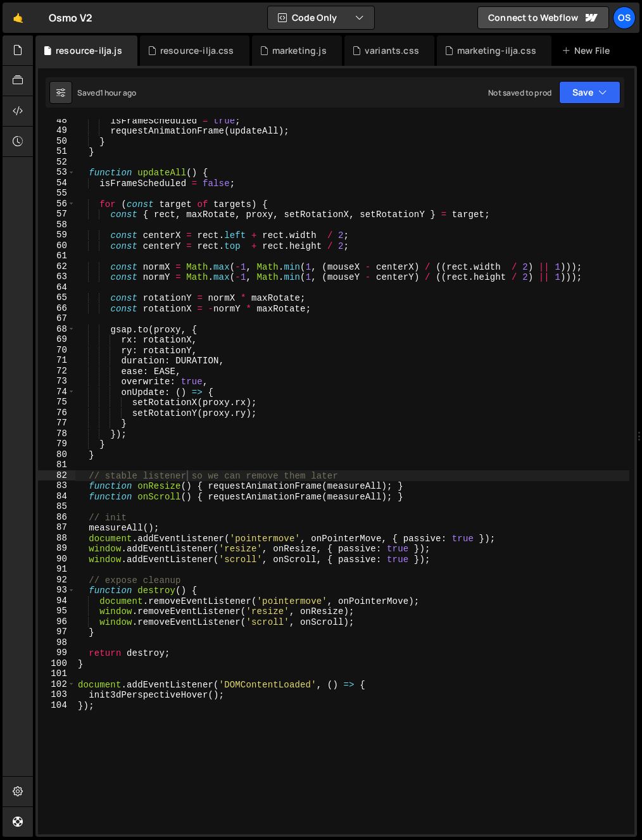 The height and width of the screenshot is (840, 642). What do you see at coordinates (57, 695) in the screenshot?
I see `div: 103` at bounding box center [57, 695].